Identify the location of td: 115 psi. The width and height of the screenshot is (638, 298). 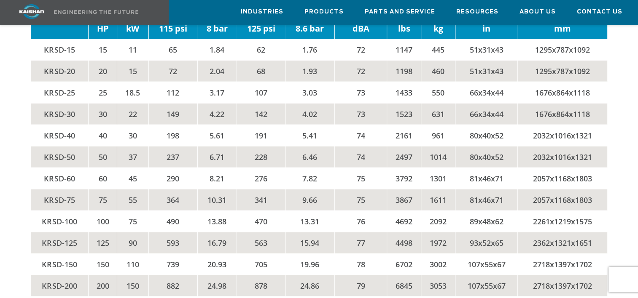
(173, 29).